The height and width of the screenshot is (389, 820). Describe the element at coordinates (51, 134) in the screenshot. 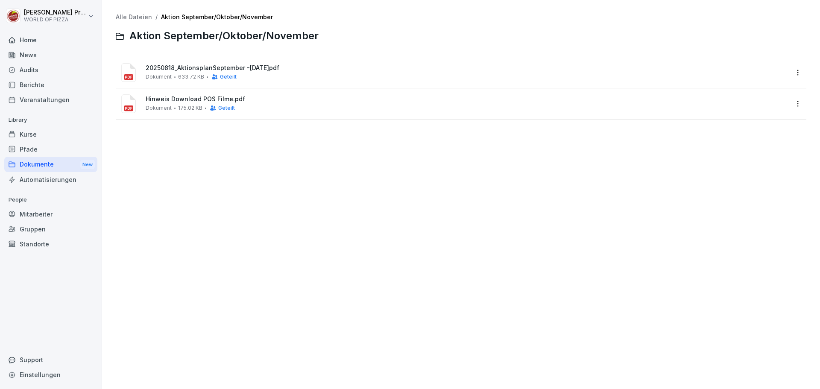

I see `a: Kurse` at that location.